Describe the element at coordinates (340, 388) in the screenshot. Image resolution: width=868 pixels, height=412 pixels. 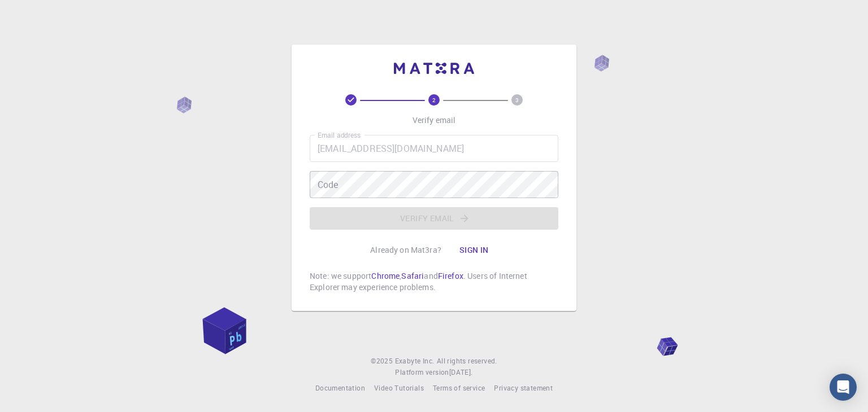
I see `span: Documentation` at that location.